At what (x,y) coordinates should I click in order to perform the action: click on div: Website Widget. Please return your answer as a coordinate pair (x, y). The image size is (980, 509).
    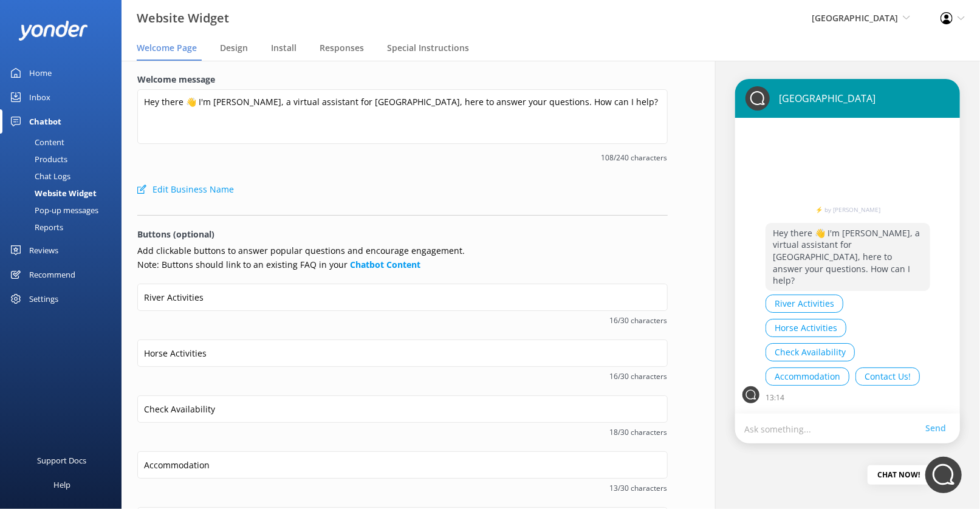
    Looking at the image, I should click on (51, 193).